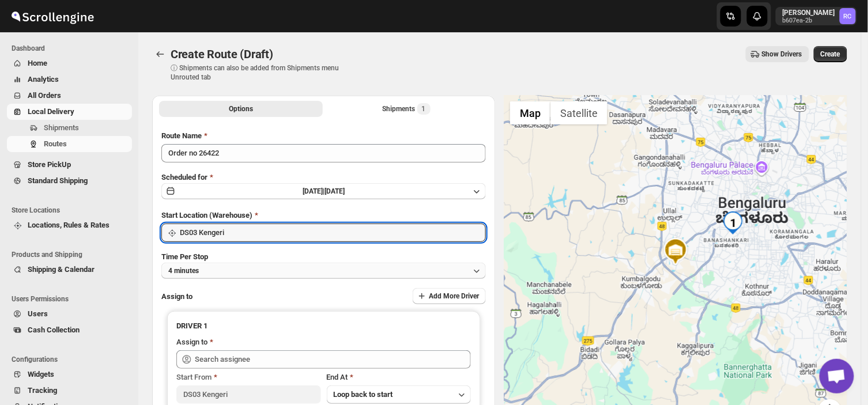 The image size is (868, 405). Describe the element at coordinates (177, 296) in the screenshot. I see `span: Assign to` at that location.